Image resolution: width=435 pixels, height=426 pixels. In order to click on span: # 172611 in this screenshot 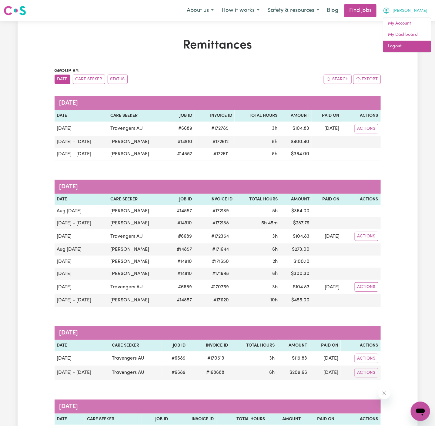, I will do `click(221, 154)`.